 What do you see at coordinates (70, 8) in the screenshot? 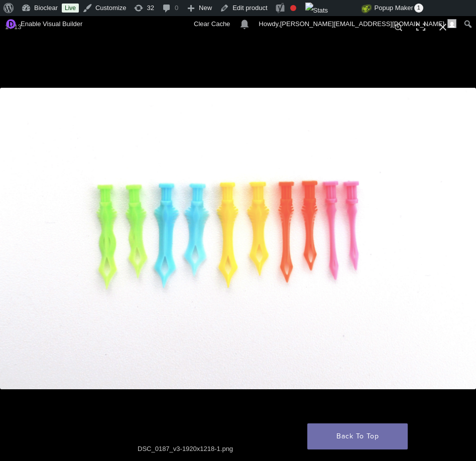
I see `a: Live` at bounding box center [70, 8].